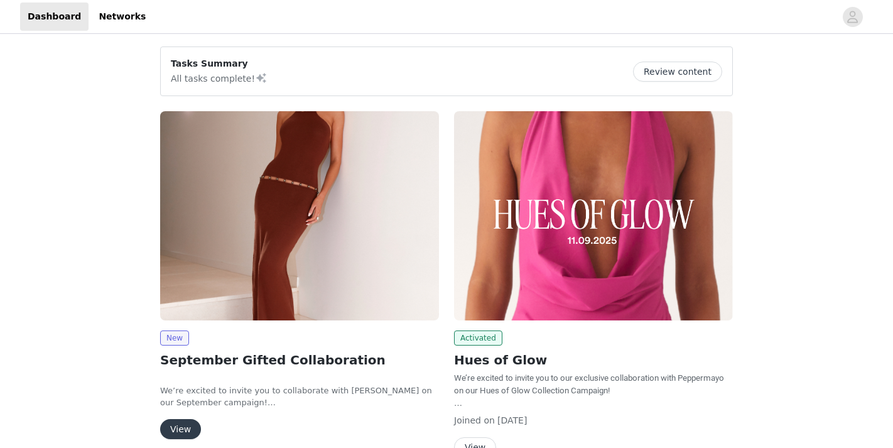  I want to click on a: Dashboard, so click(54, 16).